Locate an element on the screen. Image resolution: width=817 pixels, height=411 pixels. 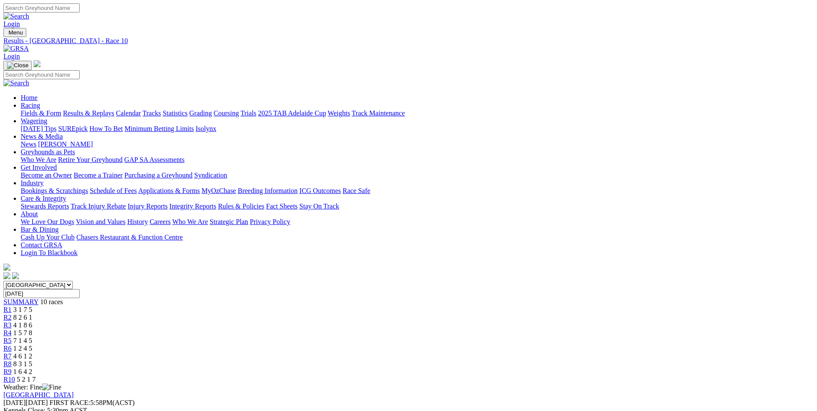
a: Fact Sheets is located at coordinates (282, 206).